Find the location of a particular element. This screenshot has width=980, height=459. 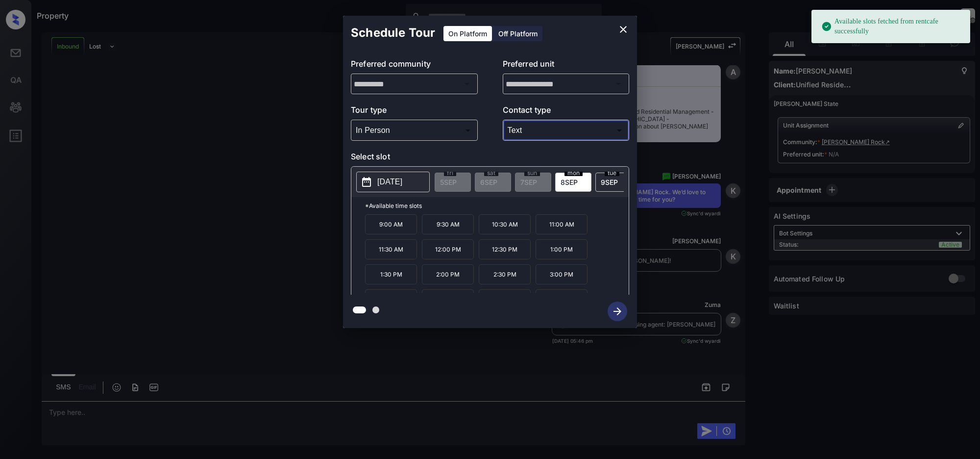

button: close is located at coordinates (623, 29).